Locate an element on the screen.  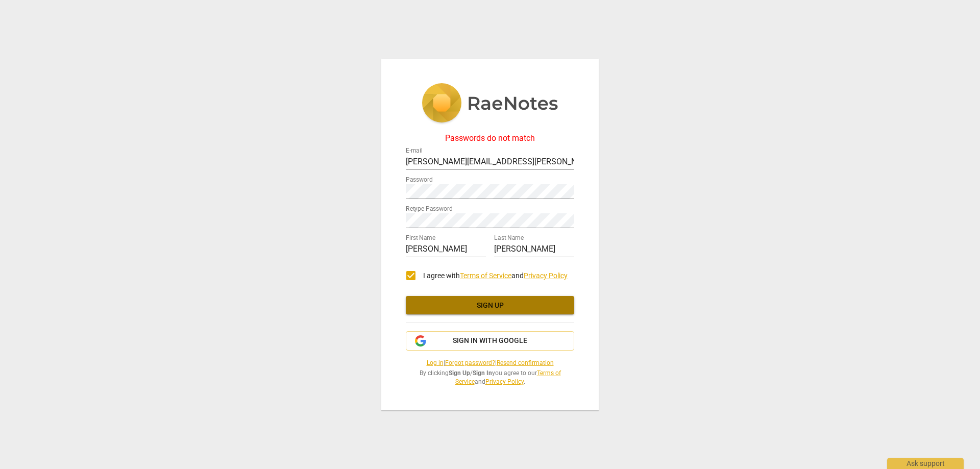
b: Sign In is located at coordinates (483, 373).